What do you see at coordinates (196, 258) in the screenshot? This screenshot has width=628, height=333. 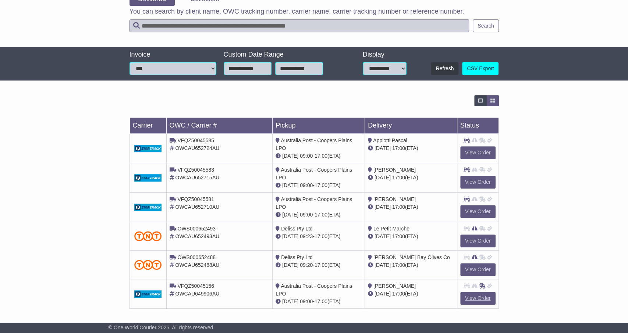 I see `span: OWS000652488` at bounding box center [196, 258].